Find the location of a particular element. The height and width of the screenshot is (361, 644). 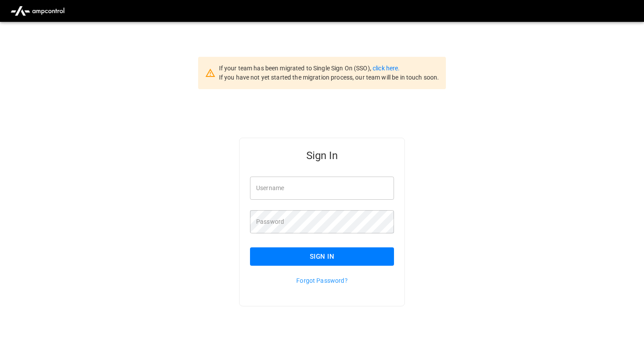

button: Sign In is located at coordinates (322, 257).